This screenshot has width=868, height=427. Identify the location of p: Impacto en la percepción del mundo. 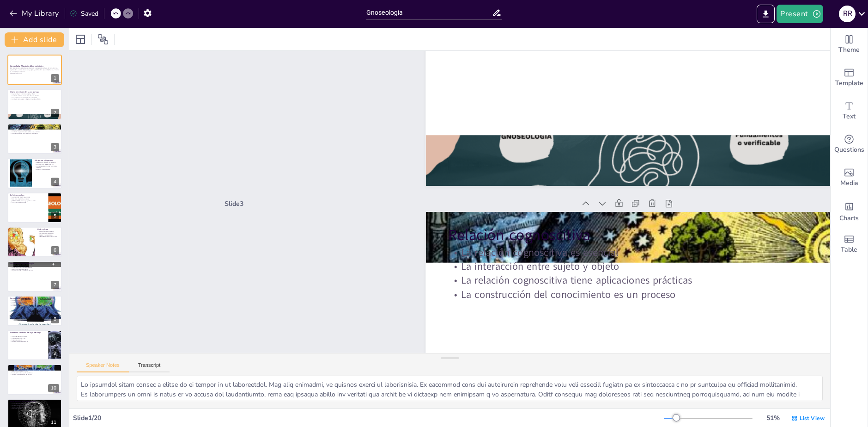
(35, 374).